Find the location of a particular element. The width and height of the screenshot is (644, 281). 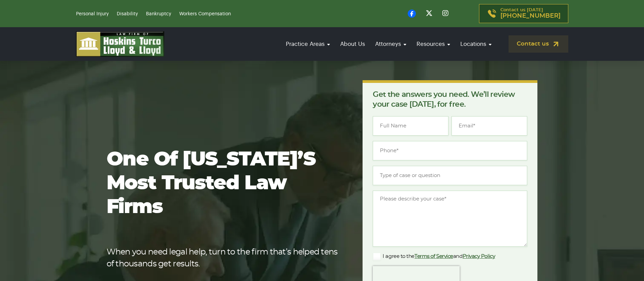

a: About Us is located at coordinates (353, 44).